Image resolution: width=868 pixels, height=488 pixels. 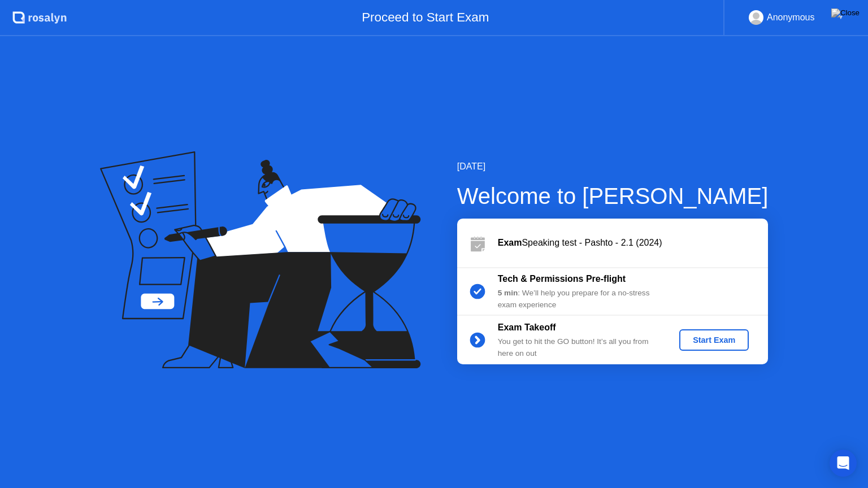 I want to click on b: Exam, so click(x=509, y=242).